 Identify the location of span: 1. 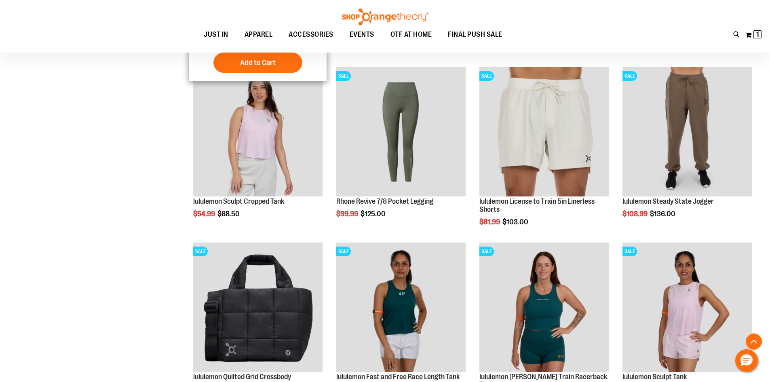
(757, 34).